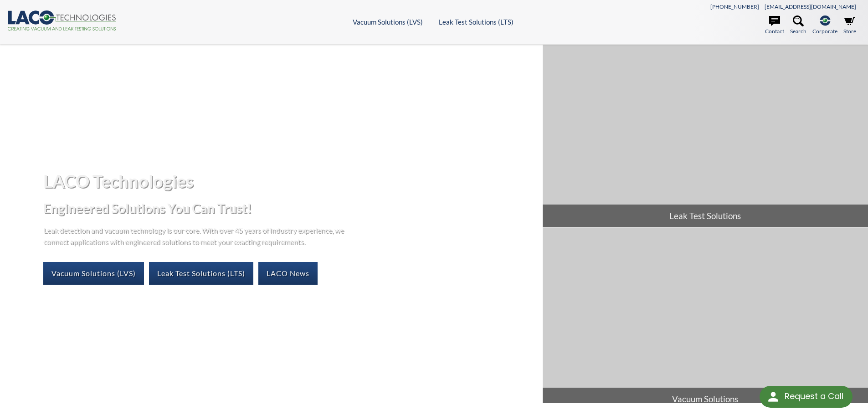  I want to click on img: round button, so click(773, 397).